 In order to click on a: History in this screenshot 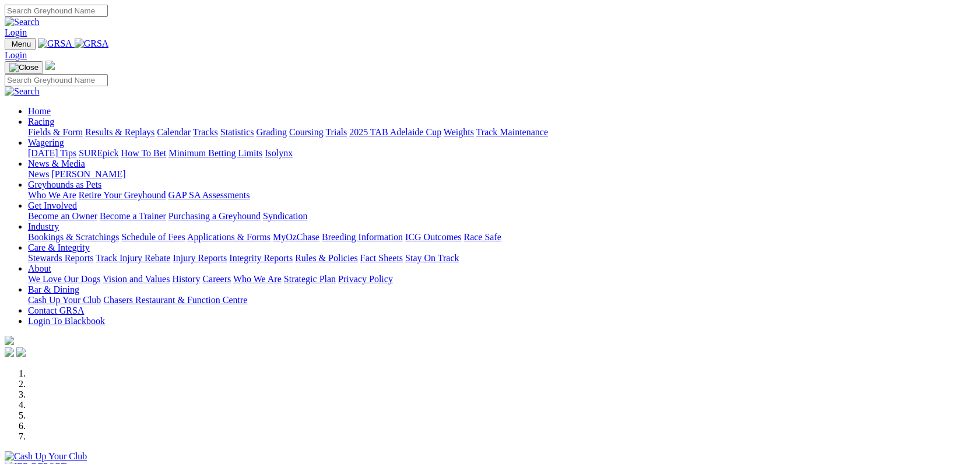, I will do `click(186, 279)`.